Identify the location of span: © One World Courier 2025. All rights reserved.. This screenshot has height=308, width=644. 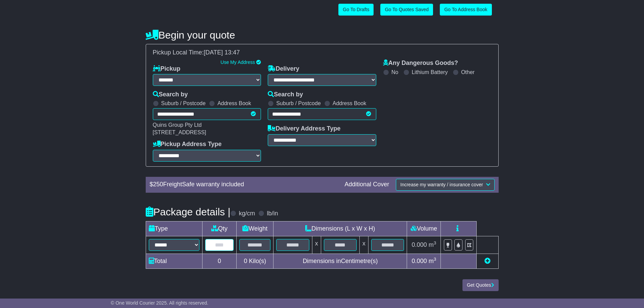
(159, 303).